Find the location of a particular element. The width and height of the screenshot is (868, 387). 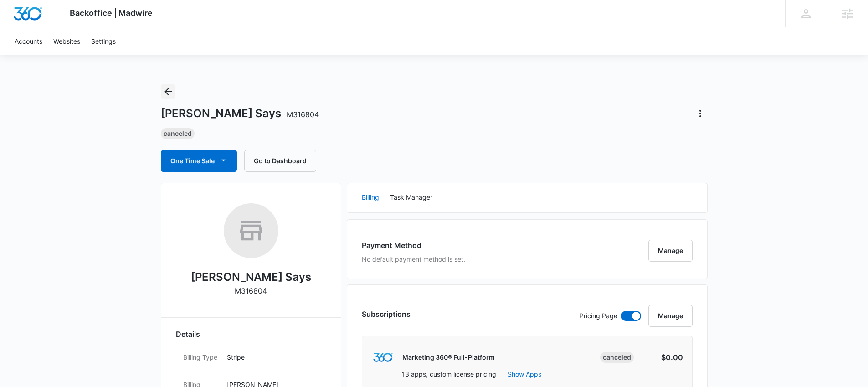

a: Accounts is located at coordinates (28, 41).